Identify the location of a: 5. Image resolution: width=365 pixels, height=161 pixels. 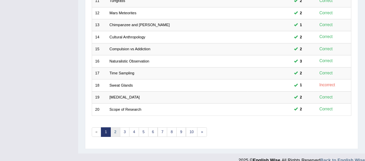
(143, 132).